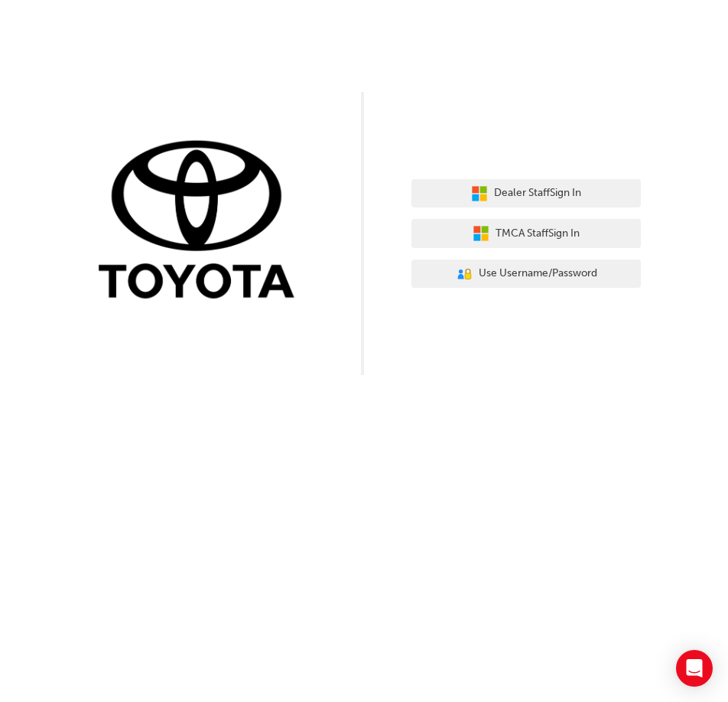  I want to click on button: Use Username/Password, so click(526, 274).